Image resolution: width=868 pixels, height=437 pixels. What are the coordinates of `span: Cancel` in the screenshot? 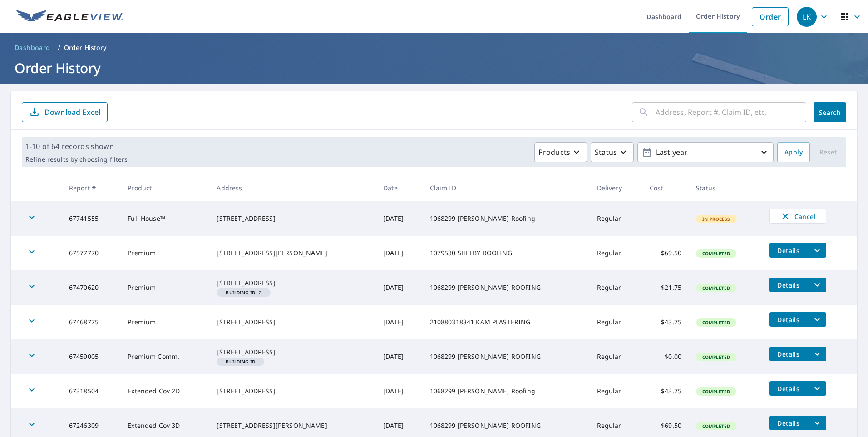 It's located at (798, 216).